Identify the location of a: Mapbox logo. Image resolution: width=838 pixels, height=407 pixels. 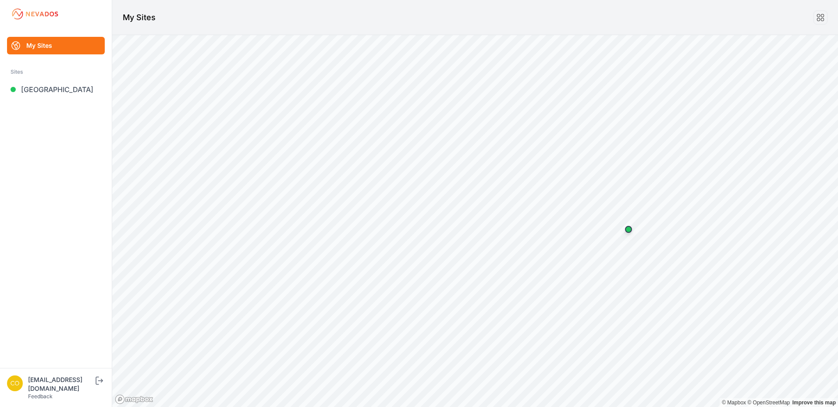
(134, 399).